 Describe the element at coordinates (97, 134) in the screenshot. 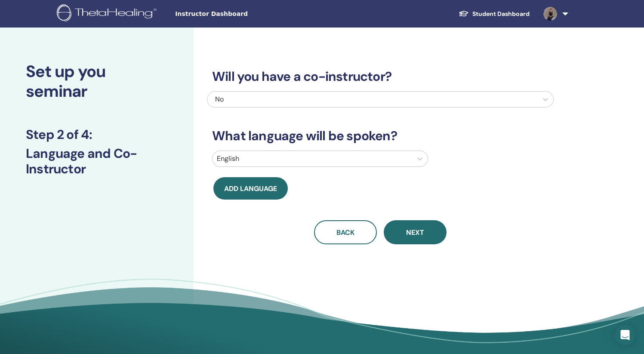

I see `h3: Step 2 of 4 :` at that location.